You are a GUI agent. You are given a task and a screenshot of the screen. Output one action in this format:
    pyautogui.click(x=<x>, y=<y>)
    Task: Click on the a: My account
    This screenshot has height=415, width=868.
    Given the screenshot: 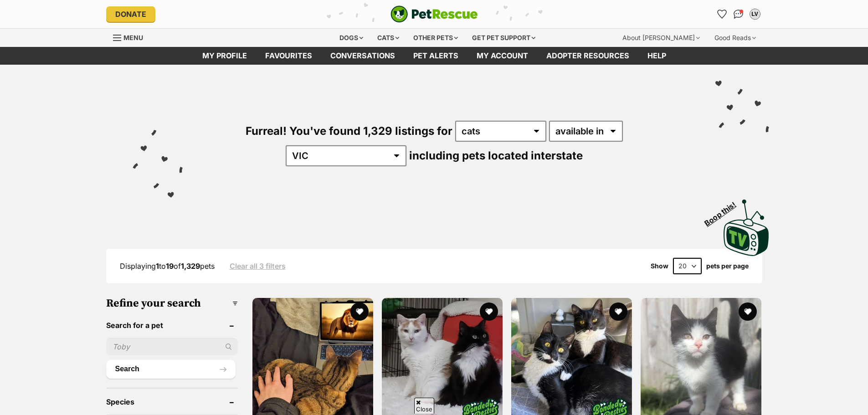 What is the action you would take?
    pyautogui.click(x=502, y=55)
    